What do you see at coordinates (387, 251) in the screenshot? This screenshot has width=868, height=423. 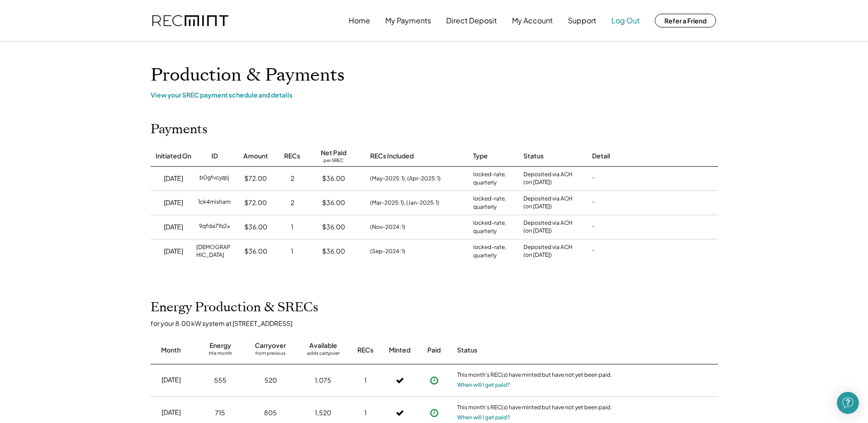 I see `div: (Sep-2024: 1)` at bounding box center [387, 251].